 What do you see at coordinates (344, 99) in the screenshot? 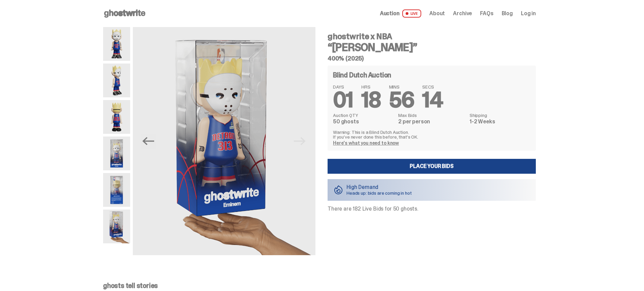
I see `span: 01` at bounding box center [344, 99].